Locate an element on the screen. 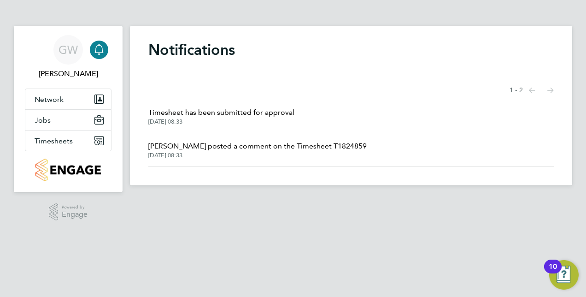 The height and width of the screenshot is (297, 586). button: Jobs is located at coordinates (68, 120).